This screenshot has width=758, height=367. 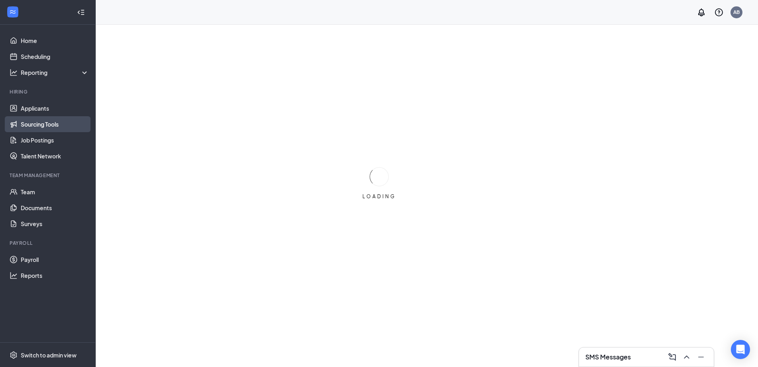 I want to click on div: Open Intercom Messenger, so click(x=740, y=350).